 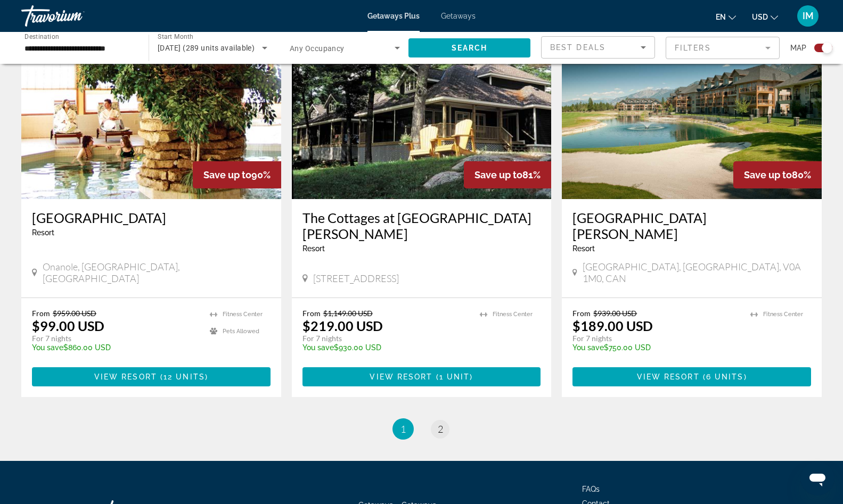 I want to click on div: 90%, so click(x=237, y=174).